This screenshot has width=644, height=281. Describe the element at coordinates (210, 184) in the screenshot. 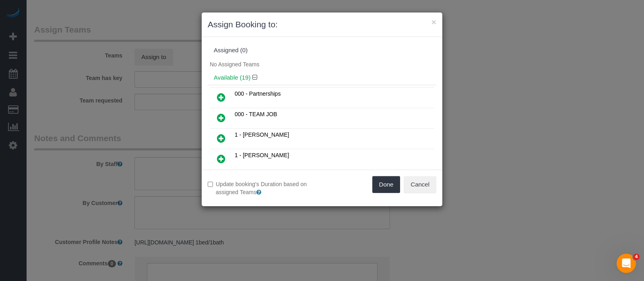

I see `input: Update booking's Duration based on assigned Teams` at that location.